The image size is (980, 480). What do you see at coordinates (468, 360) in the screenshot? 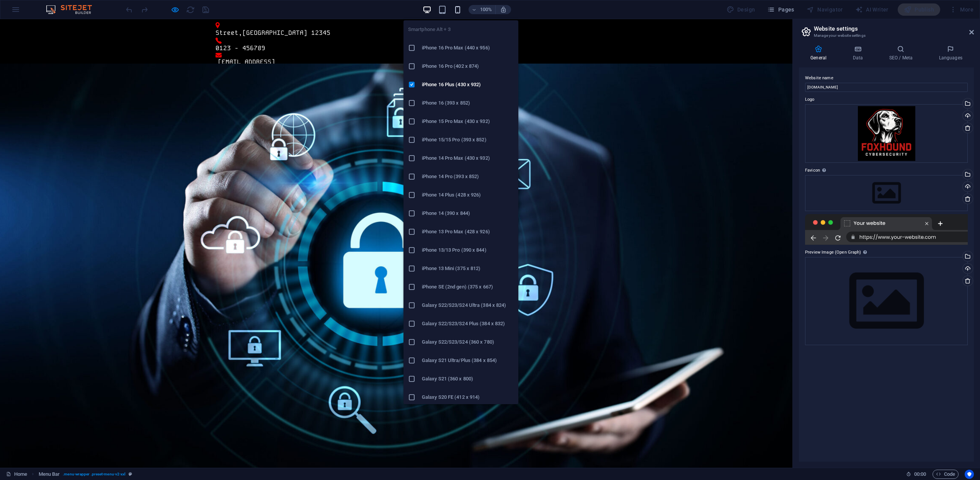
I see `h6: Galaxy S21 Ultra/Plus (384 x 854)` at bounding box center [468, 360].